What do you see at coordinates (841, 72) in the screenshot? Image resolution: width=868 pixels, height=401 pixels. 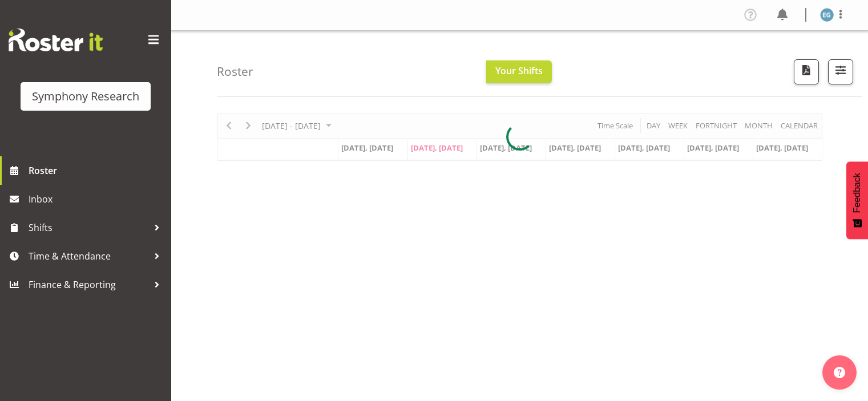 I see `button: Filter Shifts` at bounding box center [841, 72].